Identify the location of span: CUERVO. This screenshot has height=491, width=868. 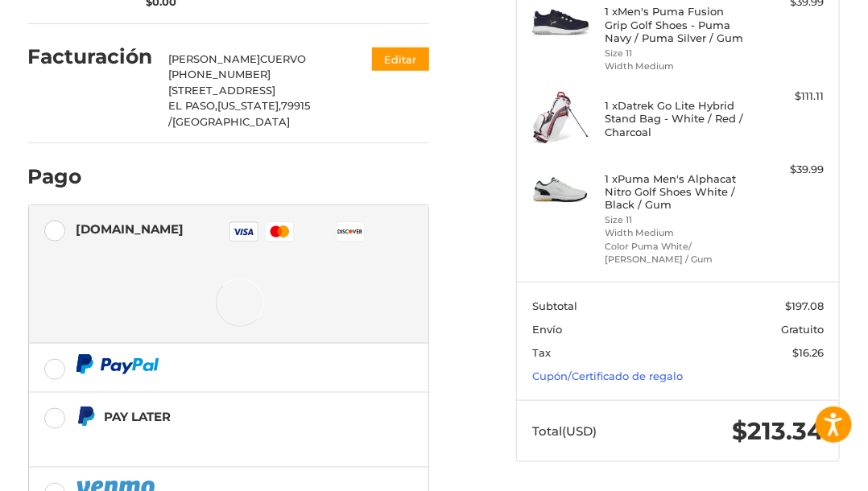
(282, 59).